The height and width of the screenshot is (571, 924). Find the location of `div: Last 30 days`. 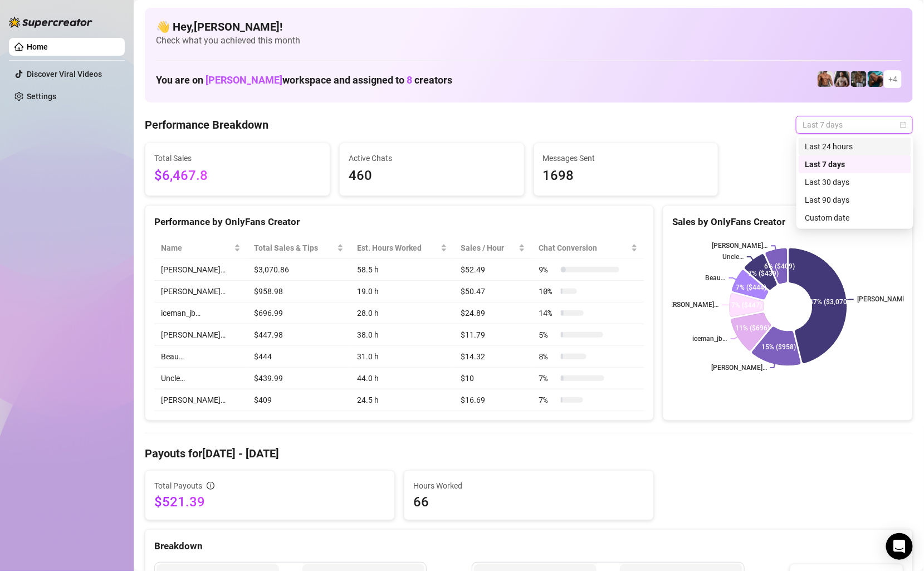

div: Last 30 days is located at coordinates (855, 182).